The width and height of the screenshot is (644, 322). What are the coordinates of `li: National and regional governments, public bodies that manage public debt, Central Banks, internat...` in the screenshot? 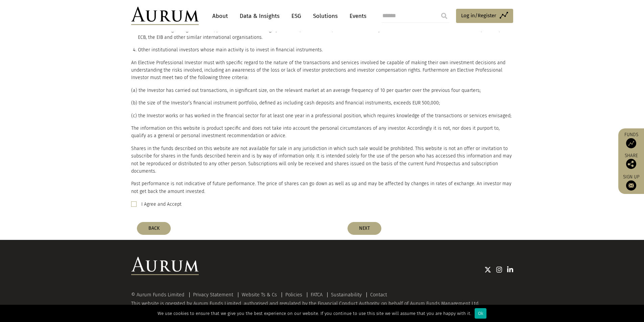 It's located at (326, 34).